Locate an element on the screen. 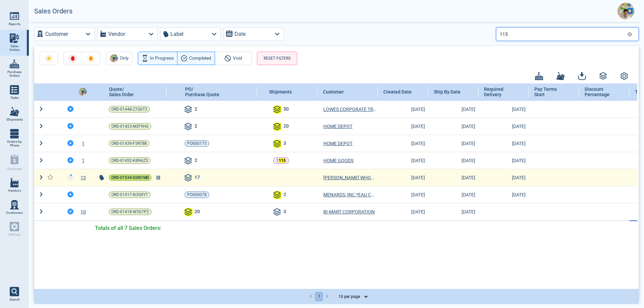  span: ORD-01452-K8N6Z5 is located at coordinates (129, 161).